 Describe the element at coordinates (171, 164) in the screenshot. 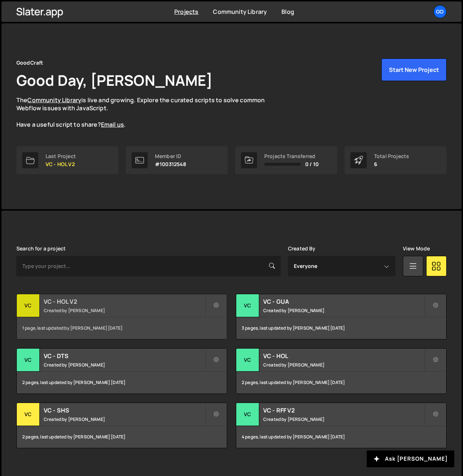

I see `p: #100312548` at that location.